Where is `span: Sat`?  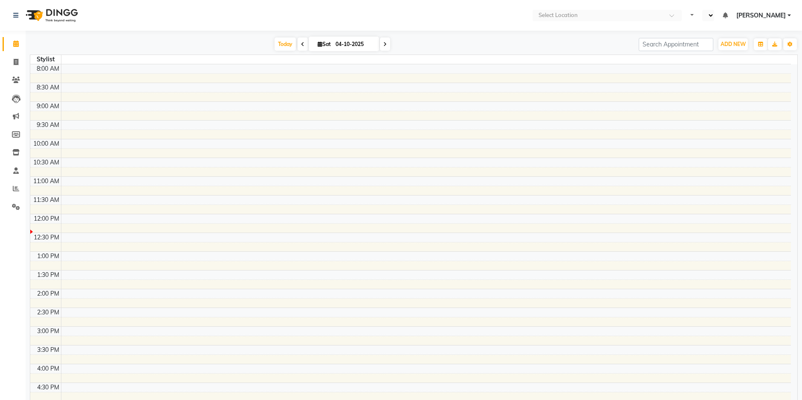
span: Sat is located at coordinates (324, 44).